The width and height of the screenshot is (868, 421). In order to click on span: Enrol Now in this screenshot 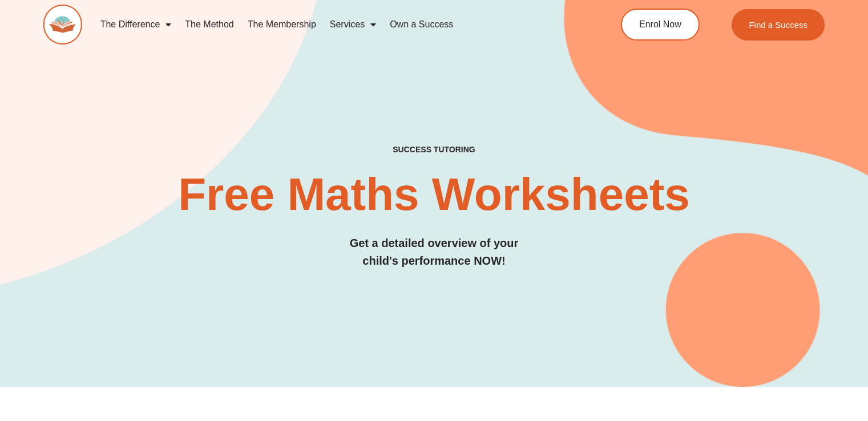, I will do `click(660, 25)`.